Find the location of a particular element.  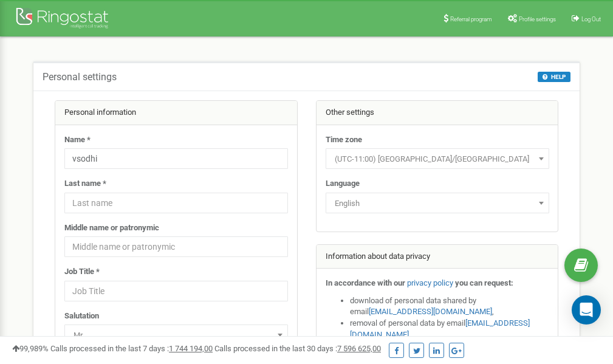

strong: In accordance with our is located at coordinates (365, 283).